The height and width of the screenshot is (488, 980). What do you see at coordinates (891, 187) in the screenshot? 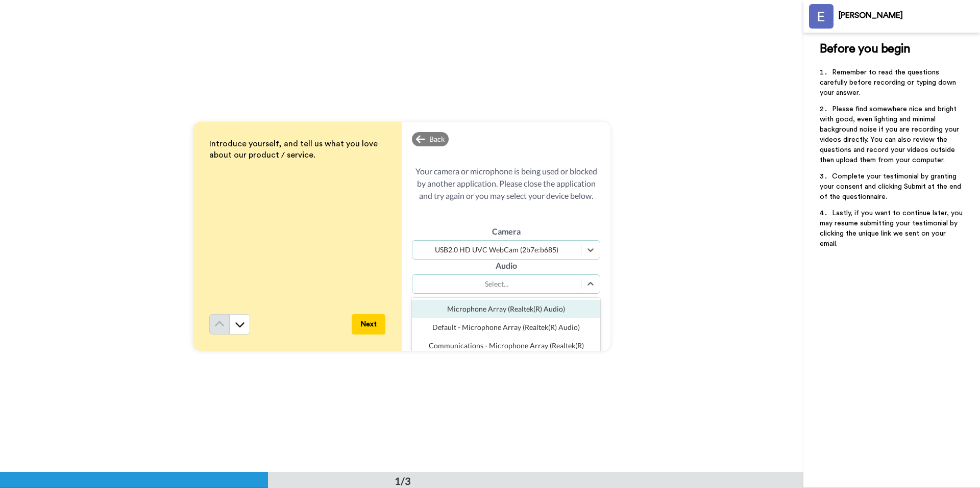
I see `span: Complete your testimonial by granting your consent and clicking Submit at the end of the question...` at bounding box center [891, 187].